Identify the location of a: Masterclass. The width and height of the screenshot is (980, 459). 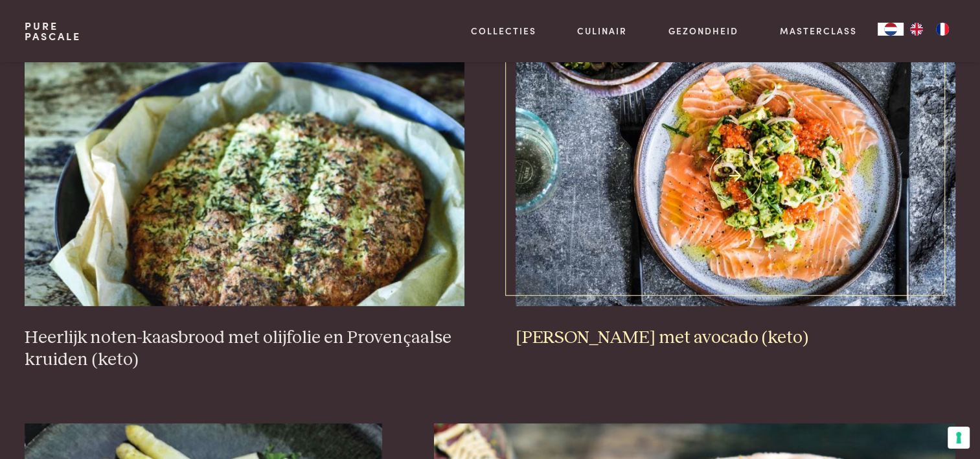
(818, 30).